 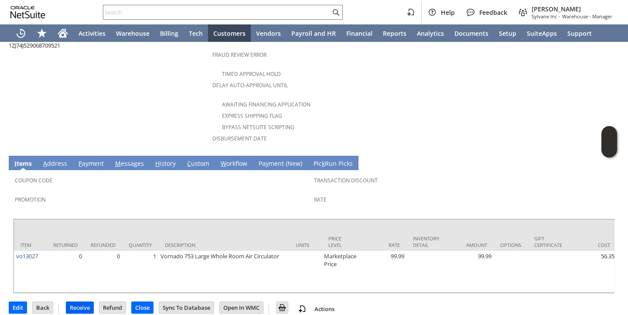 I want to click on input: Receive, so click(x=80, y=308).